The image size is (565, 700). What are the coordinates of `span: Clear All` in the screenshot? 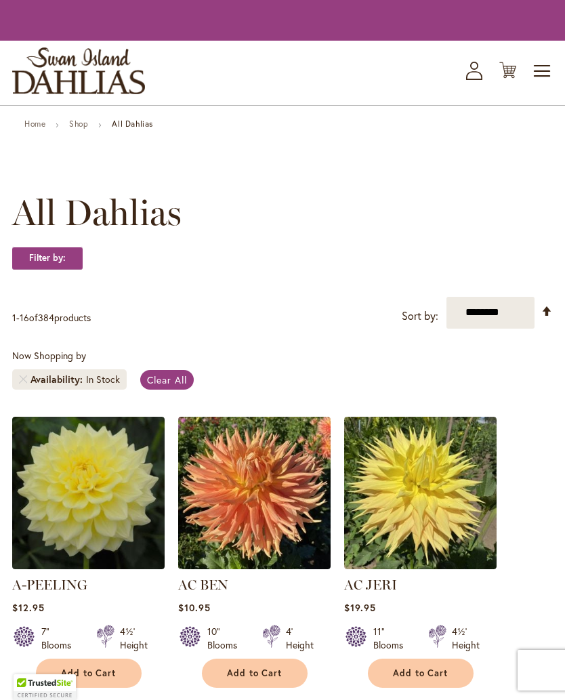 It's located at (167, 380).